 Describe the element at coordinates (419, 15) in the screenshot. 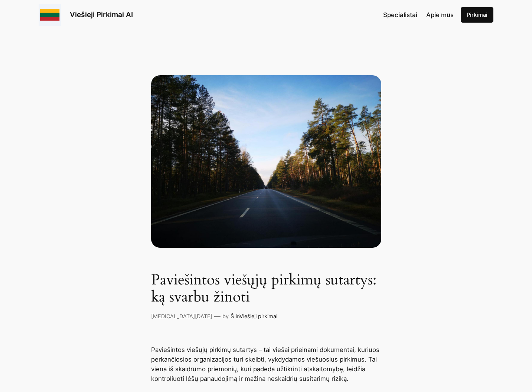

I see `nav: Navigation` at that location.